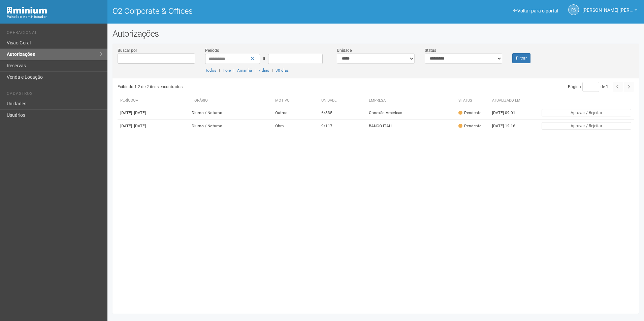  What do you see at coordinates (55, 95) in the screenshot?
I see `li: Cadastros` at bounding box center [55, 95].